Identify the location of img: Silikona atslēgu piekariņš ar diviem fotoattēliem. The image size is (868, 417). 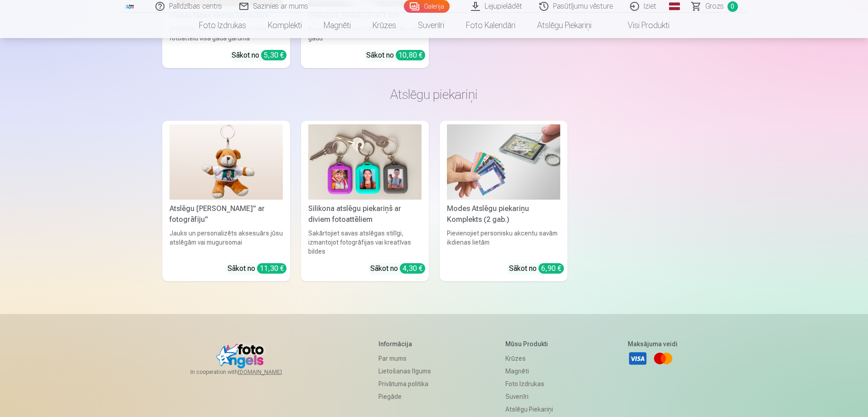
(365, 162).